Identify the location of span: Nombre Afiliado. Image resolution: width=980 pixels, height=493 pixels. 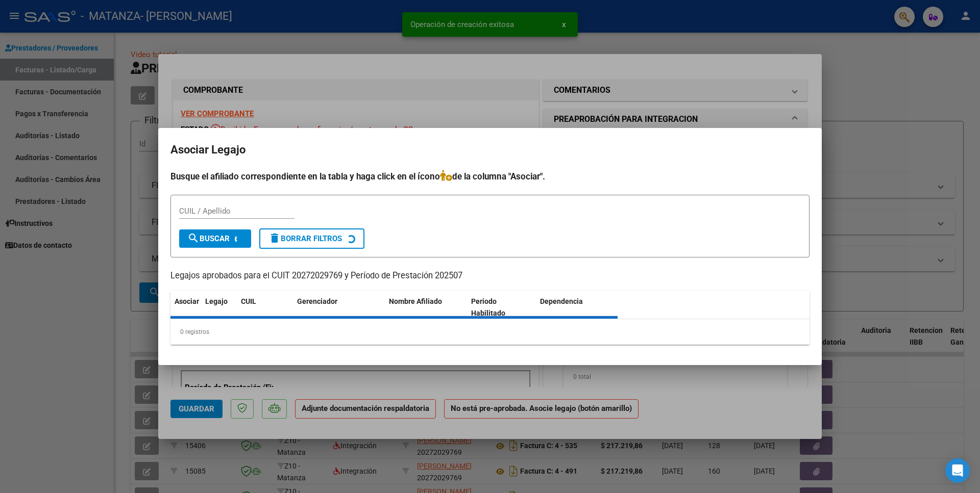
(416, 301).